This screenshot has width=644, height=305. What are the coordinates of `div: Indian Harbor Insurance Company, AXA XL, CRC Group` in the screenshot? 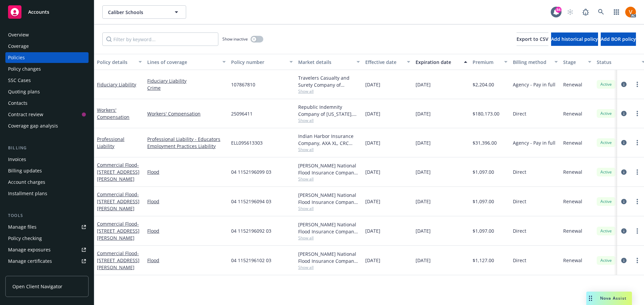 It's located at (329, 140).